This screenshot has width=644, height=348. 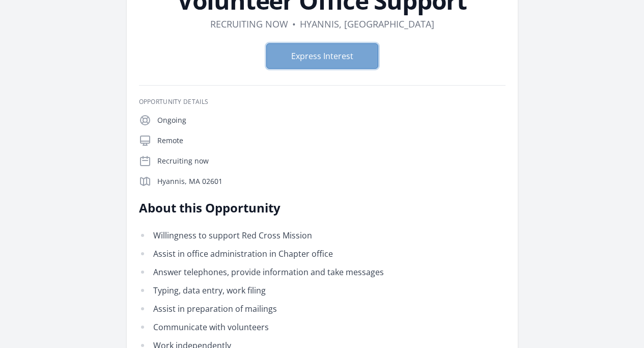 I want to click on button: Express Interest, so click(x=322, y=56).